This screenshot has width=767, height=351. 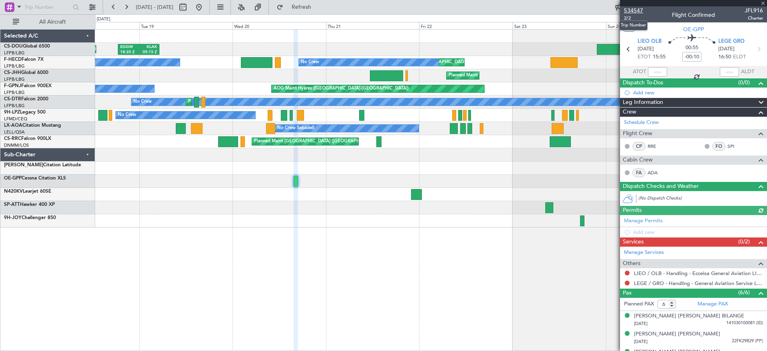 What do you see at coordinates (628, 293) in the screenshot?
I see `span: Pax` at bounding box center [628, 293].